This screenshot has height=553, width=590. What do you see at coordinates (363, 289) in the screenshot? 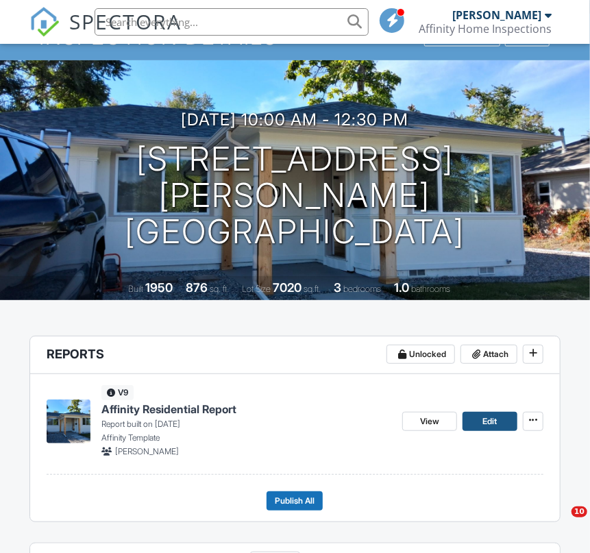
I see `span: bedrooms` at bounding box center [363, 289].